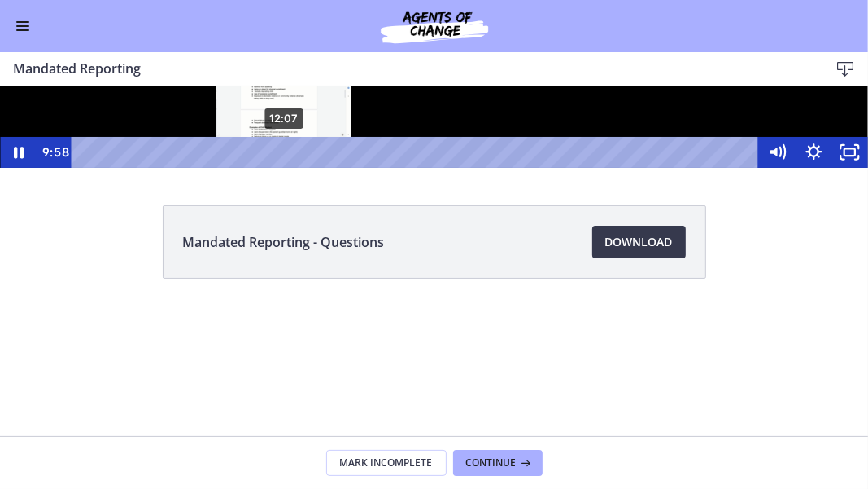 The height and width of the screenshot is (489, 868). I want to click on h3: Mandated Reporting, so click(408, 69).